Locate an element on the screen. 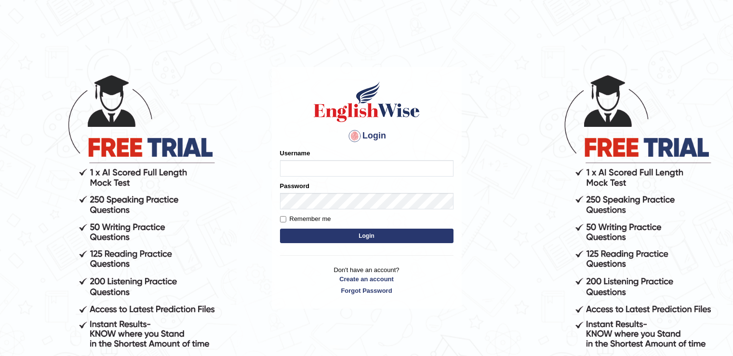  a: Create an account is located at coordinates (367, 278).